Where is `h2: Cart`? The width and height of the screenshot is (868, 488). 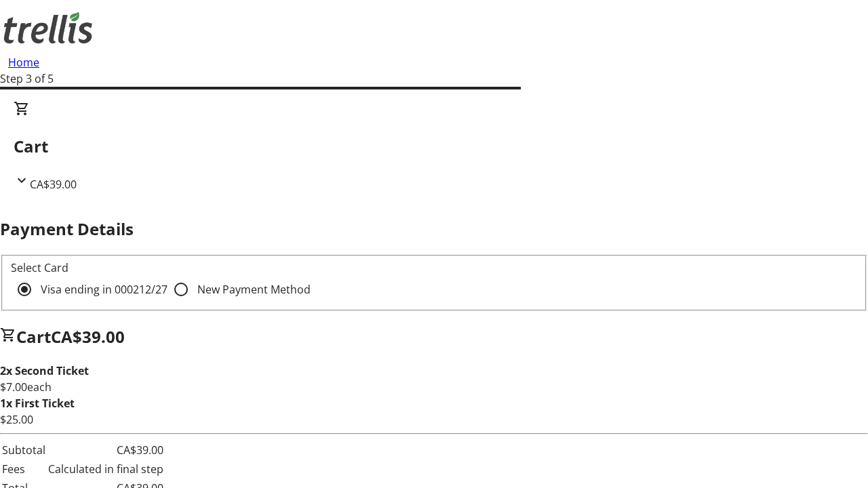
h2: Cart is located at coordinates (434, 147).